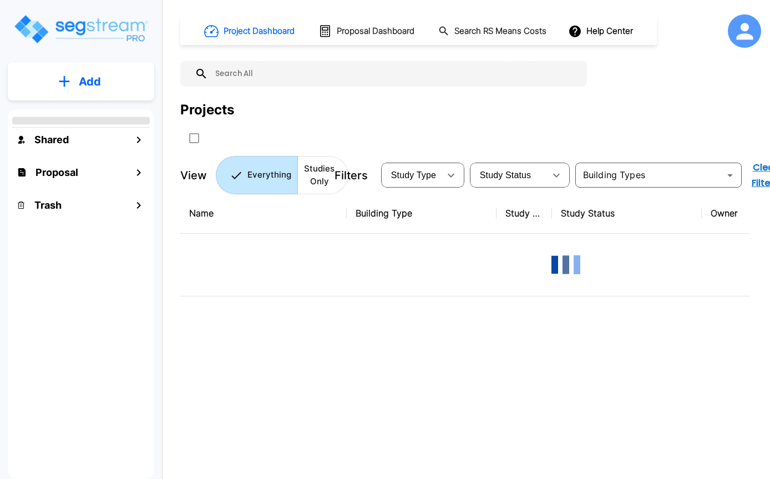 This screenshot has height=479, width=770. What do you see at coordinates (207, 110) in the screenshot?
I see `div: Projects` at bounding box center [207, 110].